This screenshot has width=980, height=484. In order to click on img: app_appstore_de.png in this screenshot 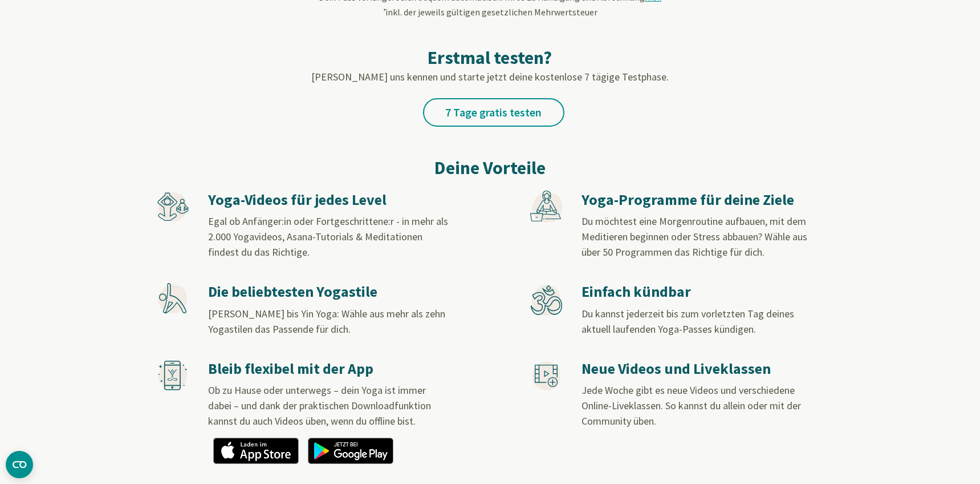, I will do `click(256, 451)`.